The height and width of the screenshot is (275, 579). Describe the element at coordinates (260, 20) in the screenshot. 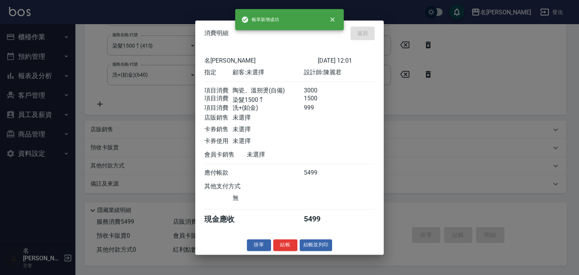

I see `span: 帳單新增成功` at that location.